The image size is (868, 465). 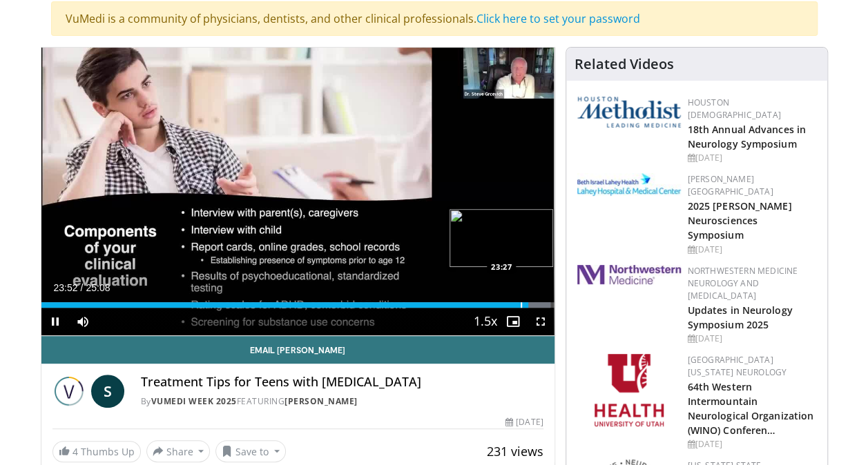 I want to click on div: Progress Bar, so click(x=298, y=305).